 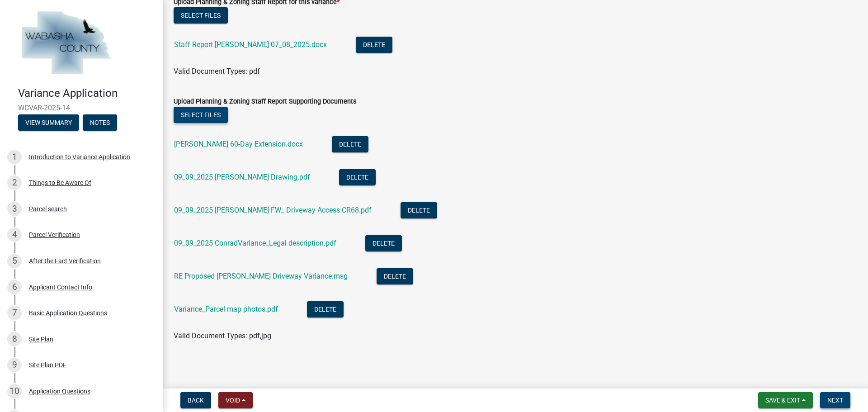 I want to click on wm-modal-confirm: Notes, so click(x=100, y=123).